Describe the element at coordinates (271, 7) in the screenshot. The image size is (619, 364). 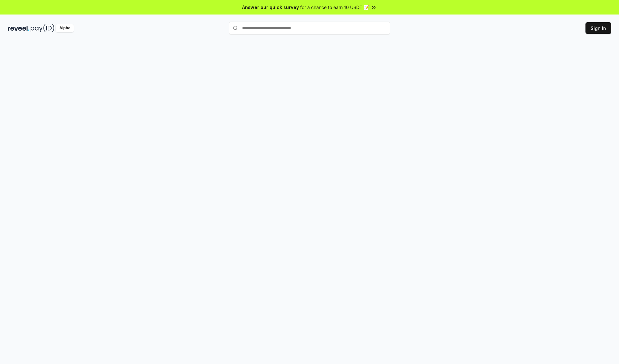
I see `span: Answer our quick survey` at that location.